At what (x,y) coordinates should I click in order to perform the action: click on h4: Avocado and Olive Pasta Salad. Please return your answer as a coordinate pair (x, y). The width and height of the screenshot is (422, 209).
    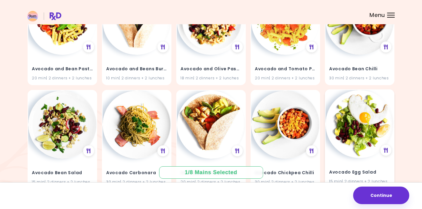
    Looking at the image, I should click on (211, 69).